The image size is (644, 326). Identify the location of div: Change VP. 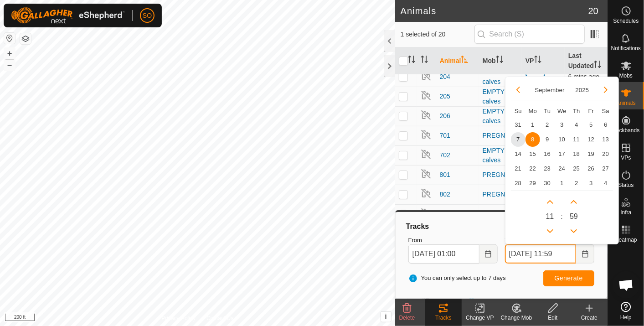
(480, 318).